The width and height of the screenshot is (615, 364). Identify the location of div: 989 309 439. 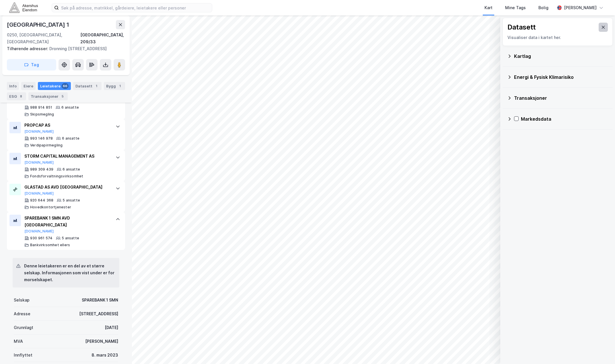
(42, 169).